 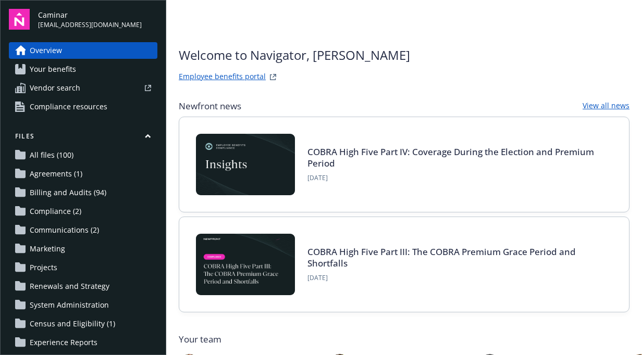 I want to click on span: Billing and Audits (94), so click(x=68, y=193).